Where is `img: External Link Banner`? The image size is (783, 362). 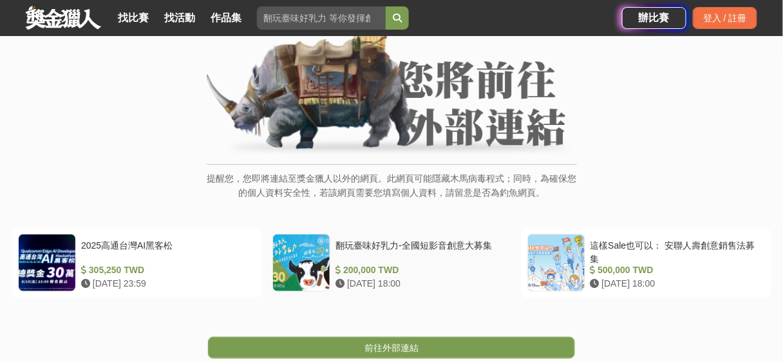
img: External Link Banner is located at coordinates (392, 85).